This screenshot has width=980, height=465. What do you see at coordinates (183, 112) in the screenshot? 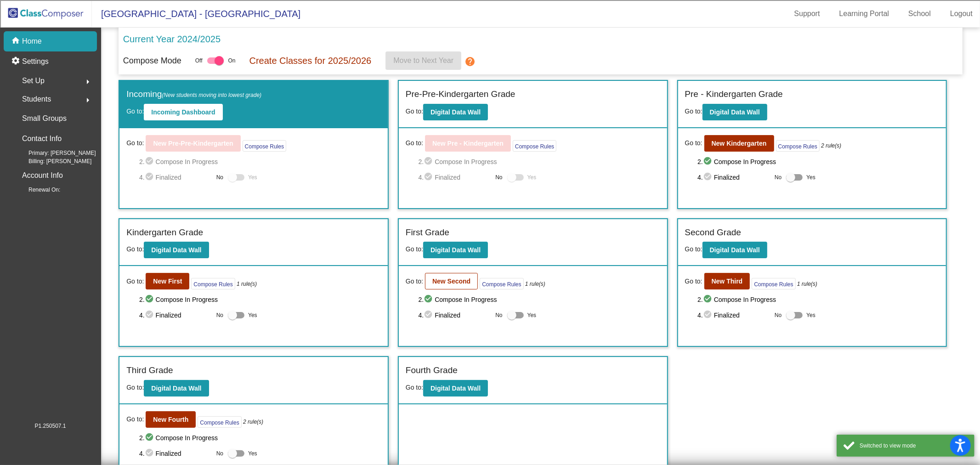
I see `b: Incoming Dashboard` at bounding box center [183, 112].